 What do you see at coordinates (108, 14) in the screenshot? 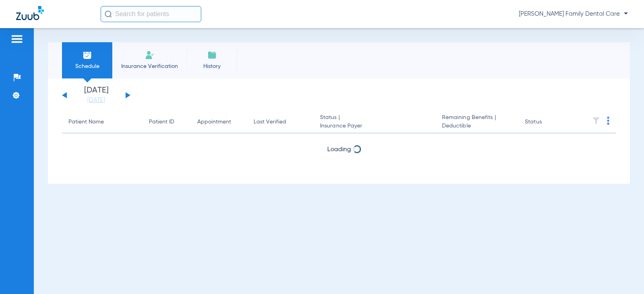
I see `img: Search Icon` at bounding box center [108, 14].